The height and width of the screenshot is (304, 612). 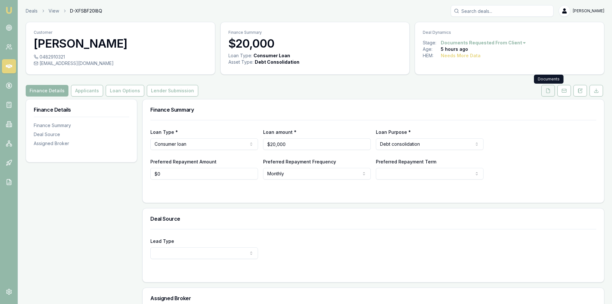 I want to click on a: Finance Details, so click(x=48, y=91).